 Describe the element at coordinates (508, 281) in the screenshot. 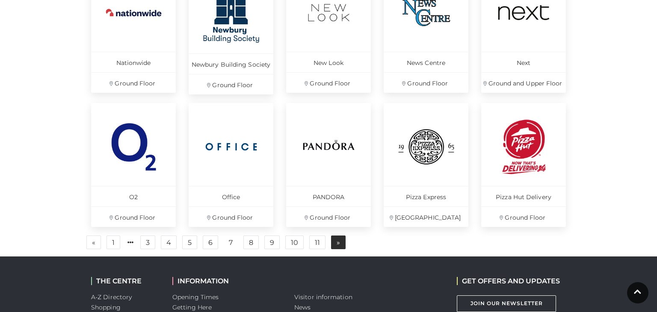

I see `h2: GET OFFERS AND UPDATES` at that location.